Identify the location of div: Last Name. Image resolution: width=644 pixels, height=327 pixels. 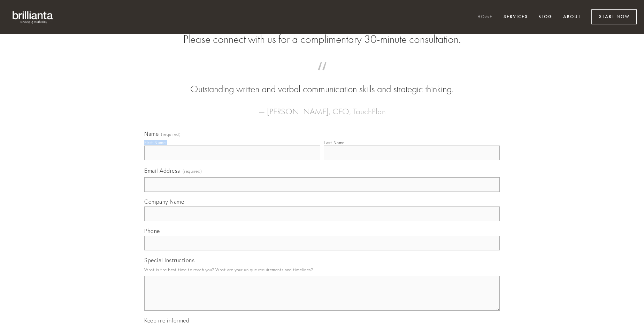
(334, 142).